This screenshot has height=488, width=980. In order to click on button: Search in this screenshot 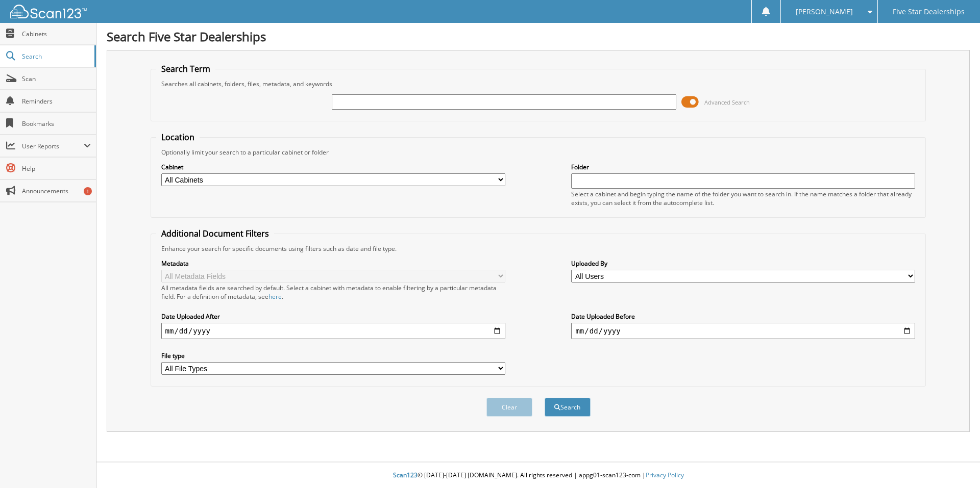, I will do `click(568, 407)`.